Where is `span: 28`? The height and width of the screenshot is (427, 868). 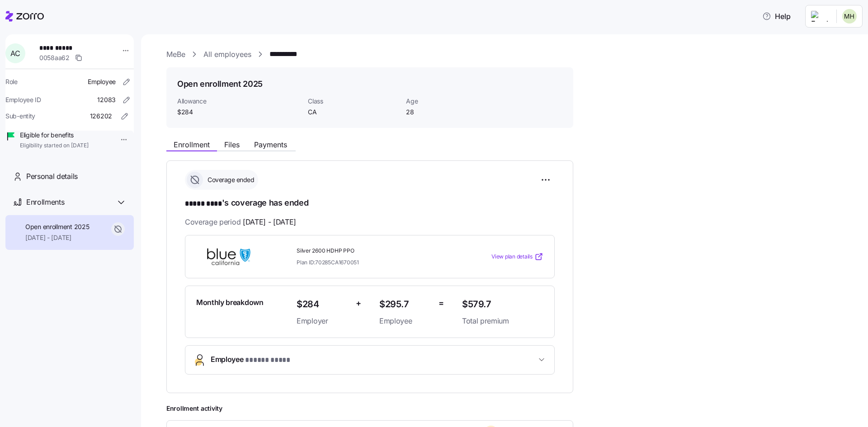 span: 28 is located at coordinates (451, 112).